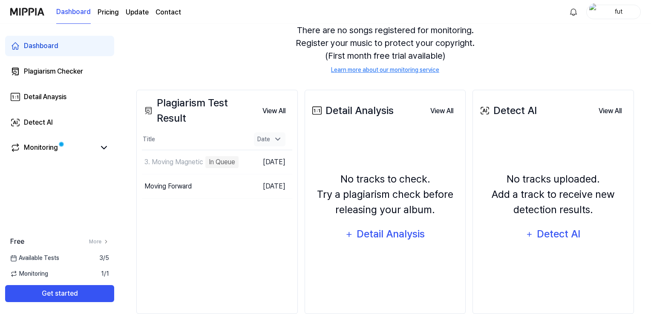 This screenshot has height=314, width=651. Describe the element at coordinates (104, 258) in the screenshot. I see `span: 3 / 5` at that location.